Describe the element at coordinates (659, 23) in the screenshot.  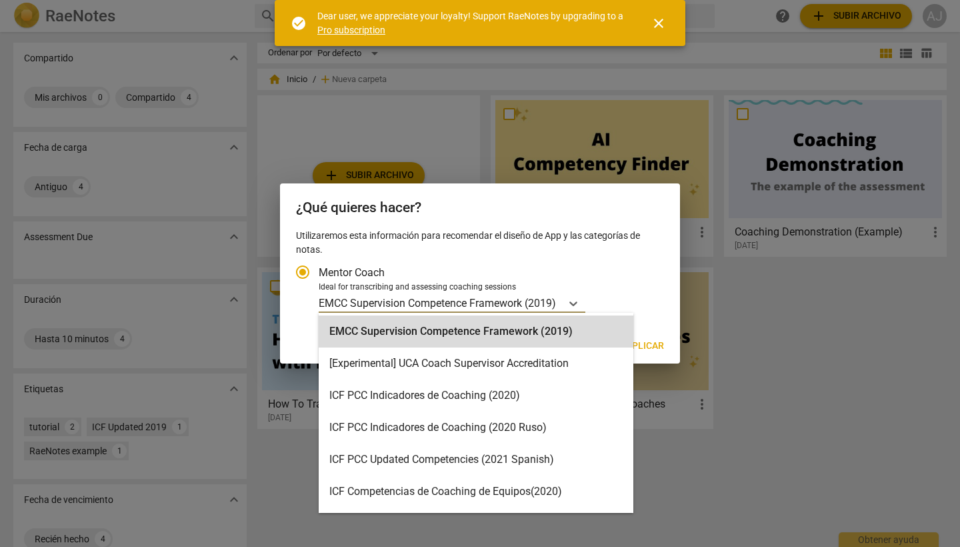
I see `span: close` at that location.